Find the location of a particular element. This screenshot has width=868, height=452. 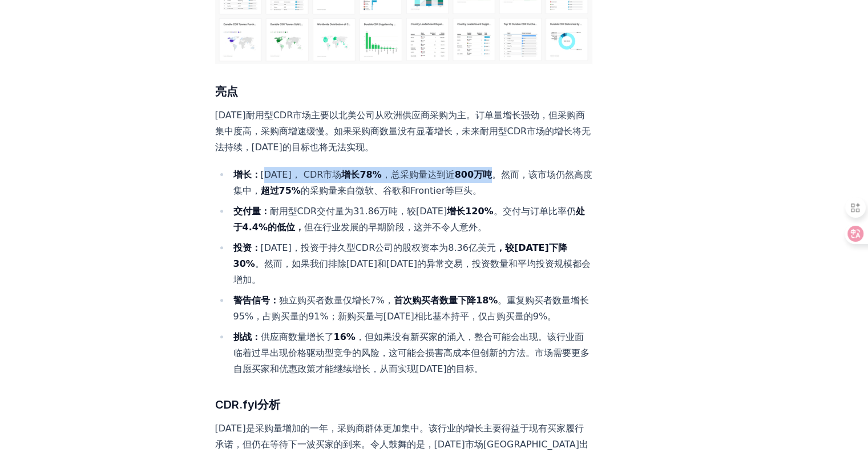

font: 亮点 is located at coordinates (226, 92).